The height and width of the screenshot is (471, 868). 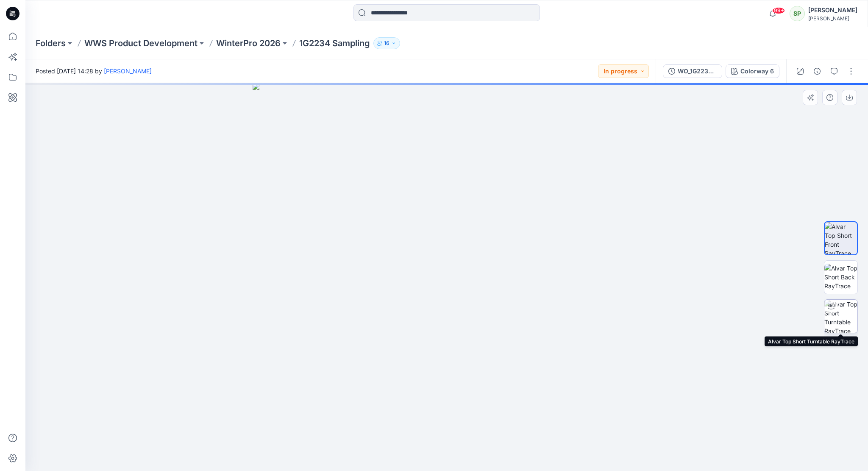 What do you see at coordinates (141, 44) in the screenshot?
I see `p: WWS Product Development` at bounding box center [141, 44].